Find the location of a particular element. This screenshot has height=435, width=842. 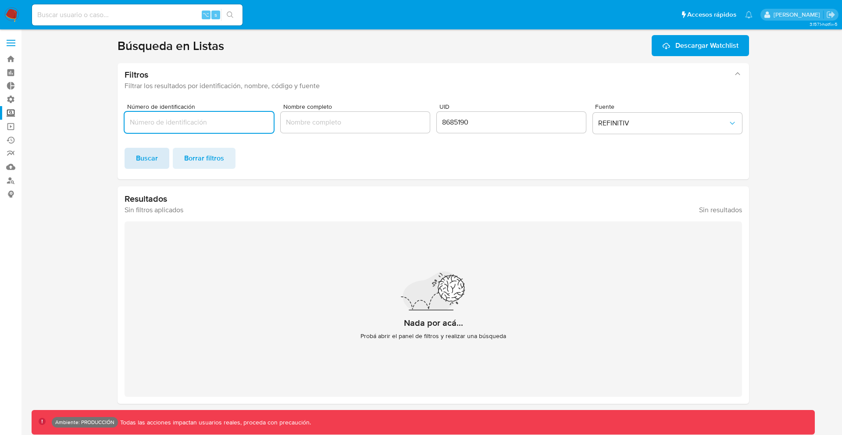

p: Ambiente: PRODUCCIÓN is located at coordinates (85, 422).